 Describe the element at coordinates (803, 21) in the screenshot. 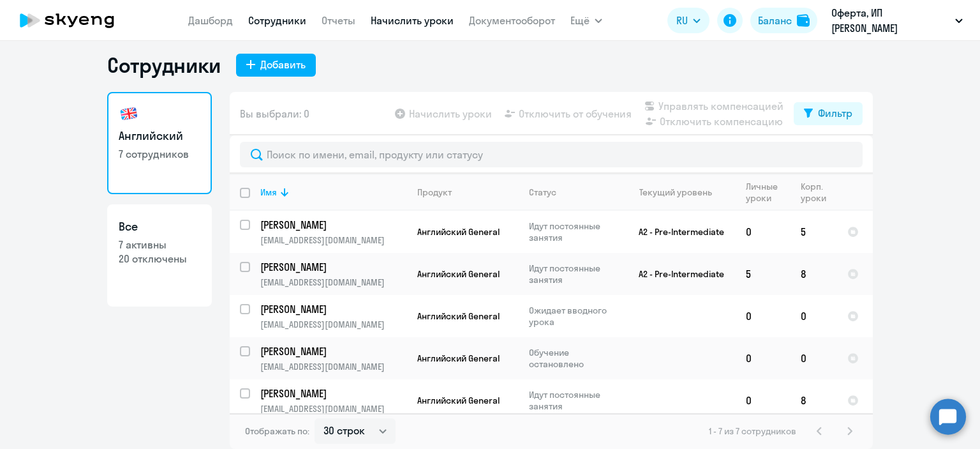

I see `img: balance` at that location.